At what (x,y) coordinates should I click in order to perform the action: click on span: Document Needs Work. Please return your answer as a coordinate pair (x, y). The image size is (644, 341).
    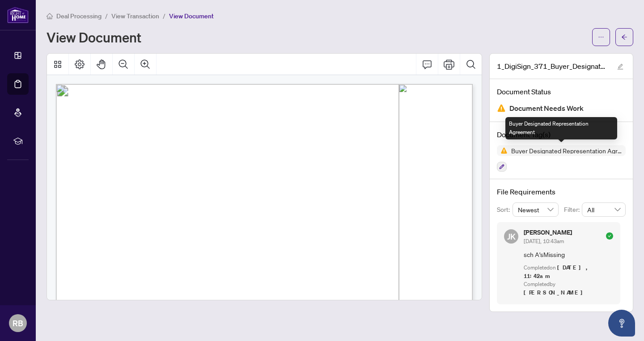
    Looking at the image, I should click on (546, 108).